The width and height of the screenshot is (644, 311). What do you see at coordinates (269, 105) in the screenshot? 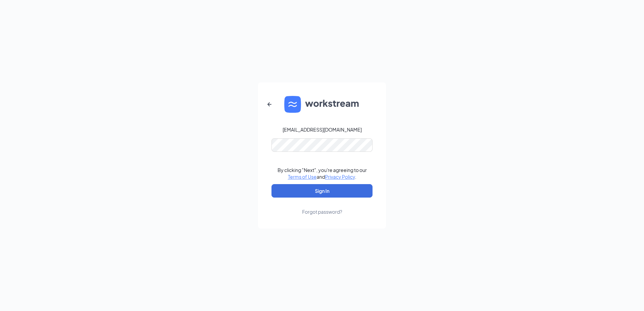
I see `svg: ArrowLeftNew` at bounding box center [269, 105].